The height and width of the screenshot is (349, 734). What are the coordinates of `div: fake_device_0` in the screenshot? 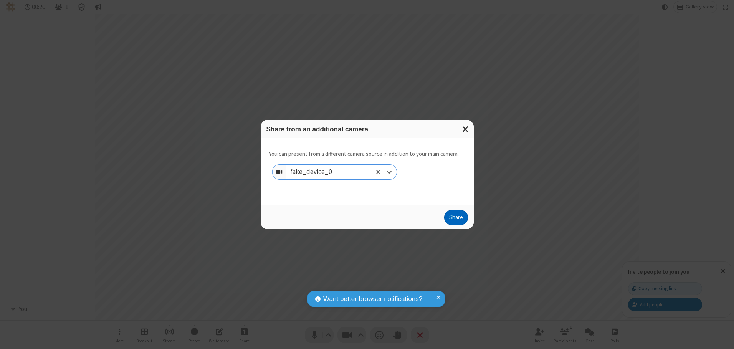 It's located at (318, 172).